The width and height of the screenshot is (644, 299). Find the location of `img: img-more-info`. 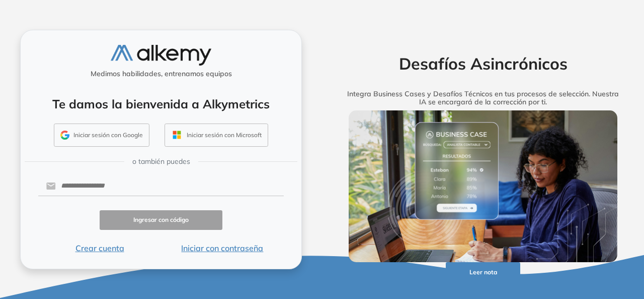

img: img-more-info is located at coordinates (483, 186).